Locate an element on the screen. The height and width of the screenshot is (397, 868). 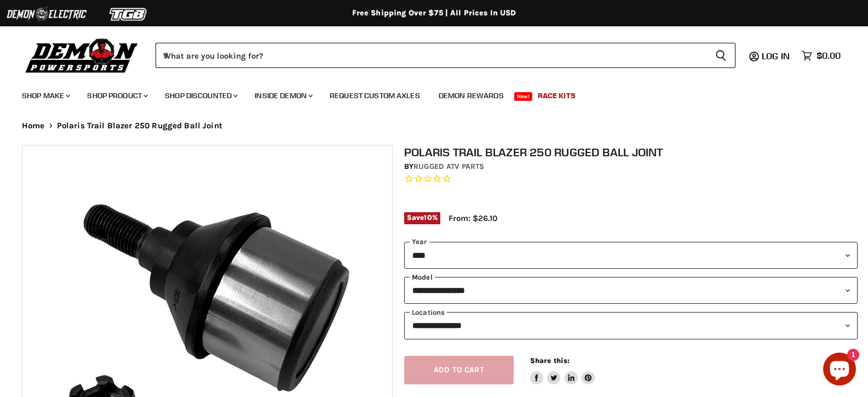
a: Rugged ATV Parts is located at coordinates (449, 166).